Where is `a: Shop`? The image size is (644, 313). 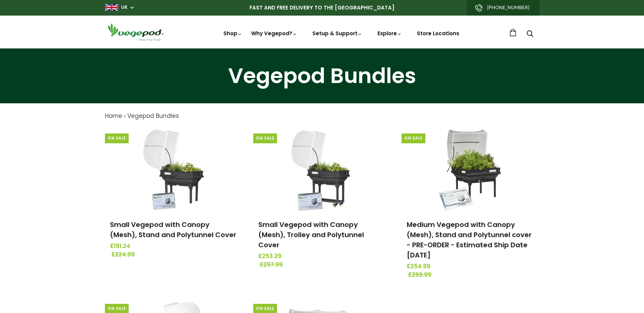
a: Shop is located at coordinates (233, 33).